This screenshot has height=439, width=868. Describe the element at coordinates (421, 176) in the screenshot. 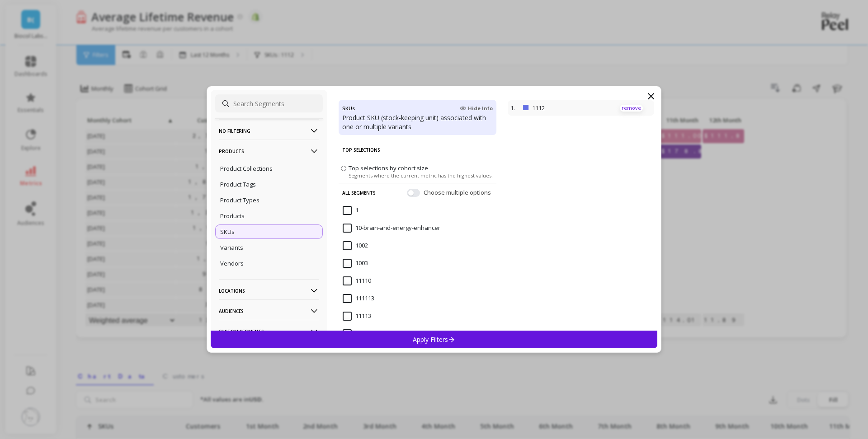

I see `span: Segments where the current metric has the highest values.` at that location.